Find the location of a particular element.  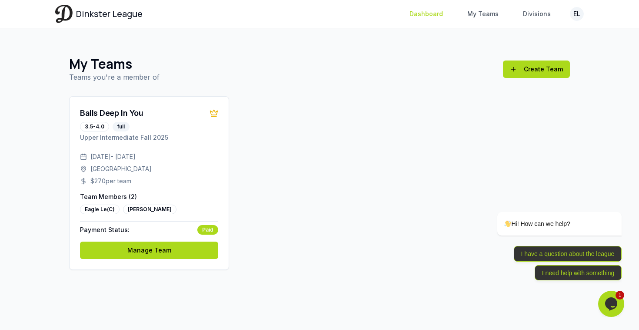

a: Dashboard is located at coordinates (426, 14).